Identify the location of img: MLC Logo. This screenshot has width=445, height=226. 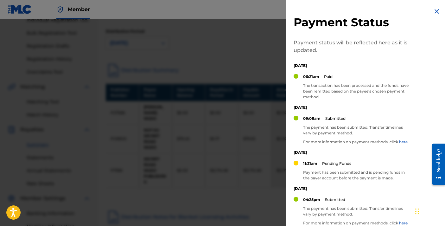
(20, 9).